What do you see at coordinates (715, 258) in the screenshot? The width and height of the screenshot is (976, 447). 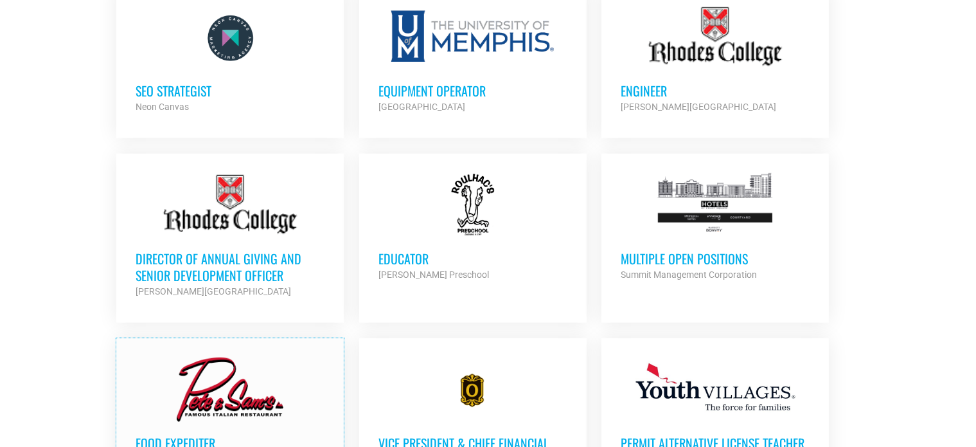 I see `h3: Multiple Open Positions` at bounding box center [715, 258].